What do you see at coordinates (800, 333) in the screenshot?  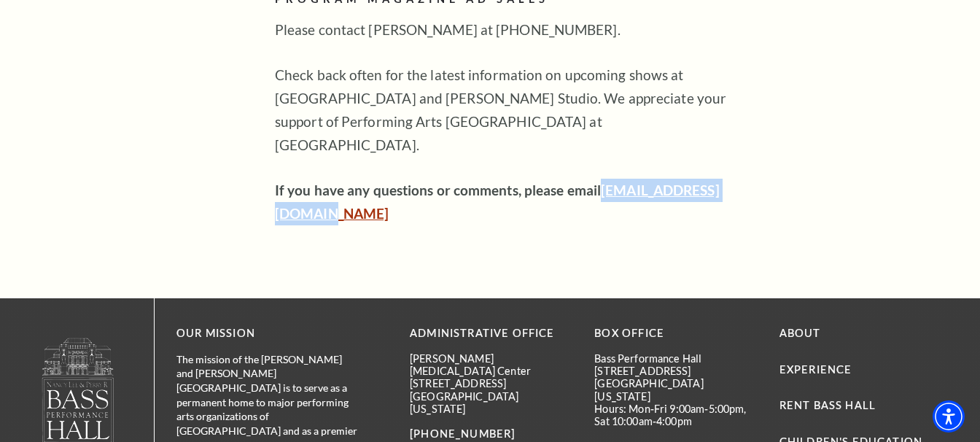 I see `a: About` at bounding box center [800, 333].